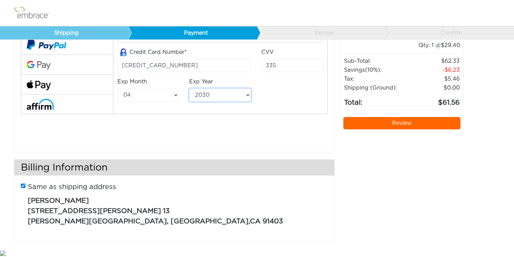  What do you see at coordinates (434, 79) in the screenshot?
I see `td: 5.46` at bounding box center [434, 79].